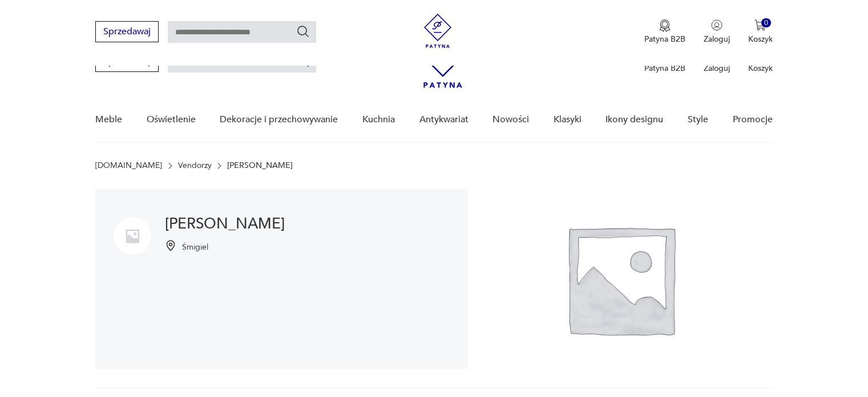 This screenshot has width=868, height=397. Describe the element at coordinates (303, 31) in the screenshot. I see `button: Szukaj` at that location.